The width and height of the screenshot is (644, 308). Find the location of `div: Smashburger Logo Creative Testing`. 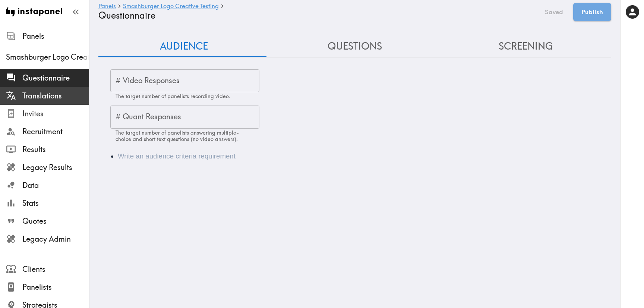

div: Smashburger Logo Creative Testing is located at coordinates (47, 57).